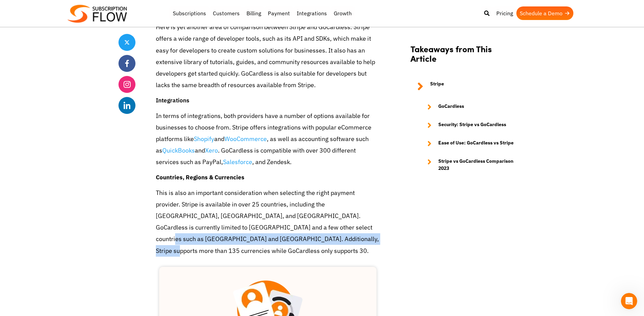 The image size is (644, 316). Describe the element at coordinates (476, 144) in the screenshot. I see `strong: Ease of Use: GoCardless vs Stripe` at that location.